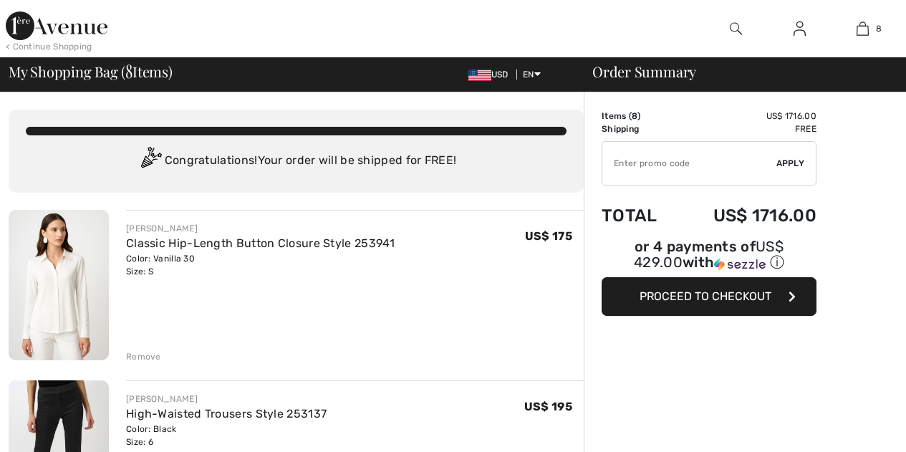 The width and height of the screenshot is (906, 452). What do you see at coordinates (150, 161) in the screenshot?
I see `img: Congratulation2.svg` at bounding box center [150, 161].